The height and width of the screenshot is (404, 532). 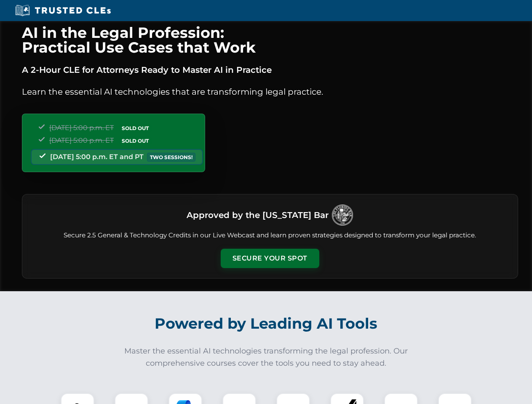 I want to click on button: Secure Your Spot, so click(x=270, y=258).